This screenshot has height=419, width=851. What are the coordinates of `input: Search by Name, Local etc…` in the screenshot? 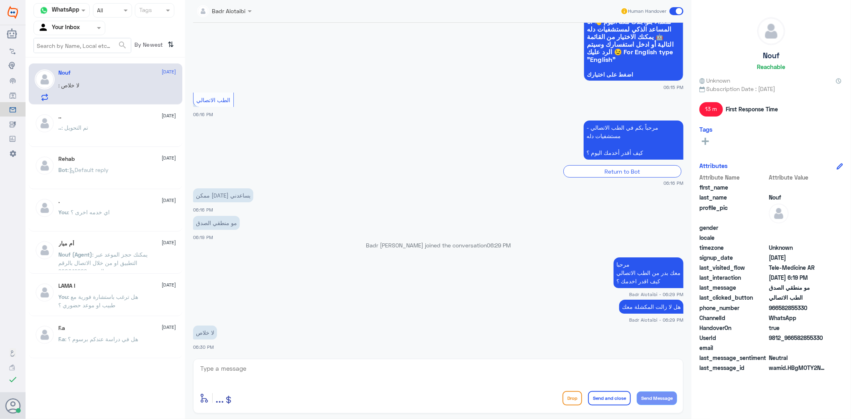 It's located at (82, 45).